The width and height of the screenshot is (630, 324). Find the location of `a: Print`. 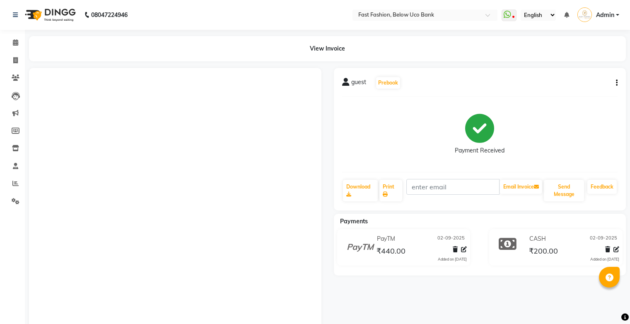

a: Print is located at coordinates (391, 191).